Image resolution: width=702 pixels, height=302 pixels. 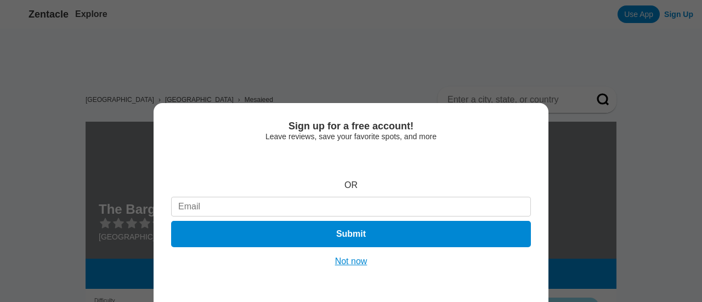 I want to click on button: Not now, so click(x=351, y=262).